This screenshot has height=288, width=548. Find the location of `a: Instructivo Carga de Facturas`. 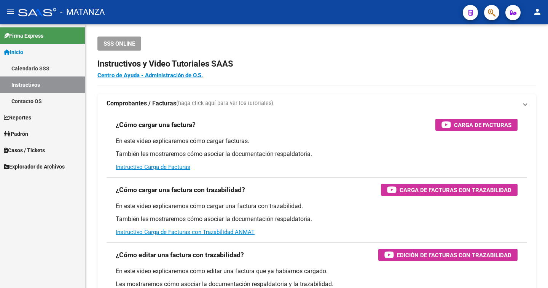

a: Instructivo Carga de Facturas is located at coordinates (153, 167).